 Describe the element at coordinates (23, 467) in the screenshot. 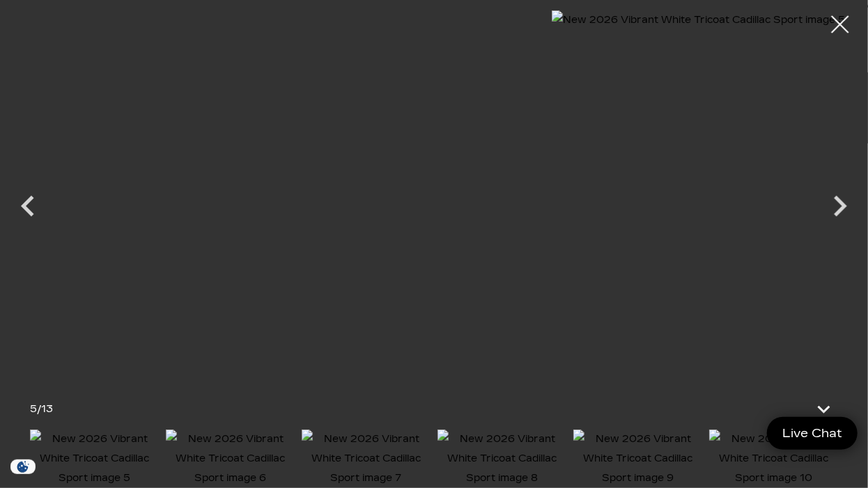

I see `img: Opt-Out Icon` at that location.